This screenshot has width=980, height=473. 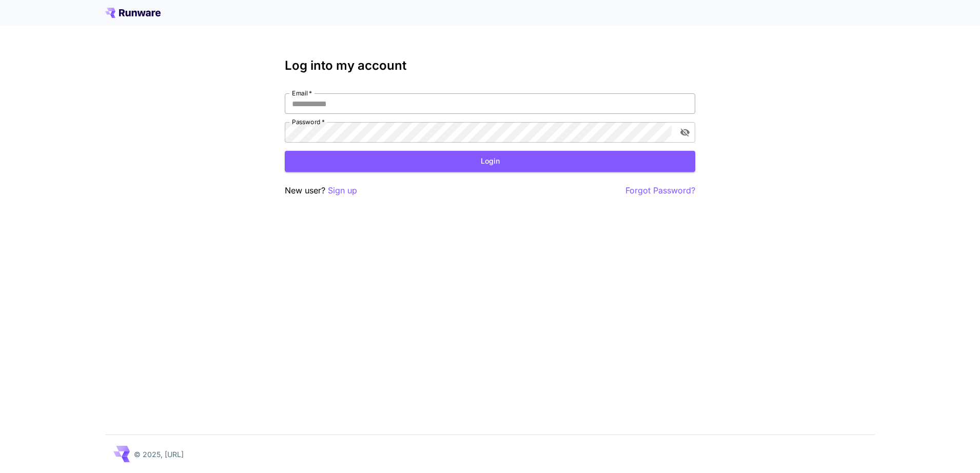 What do you see at coordinates (302, 93) in the screenshot?
I see `label: Email` at bounding box center [302, 93].